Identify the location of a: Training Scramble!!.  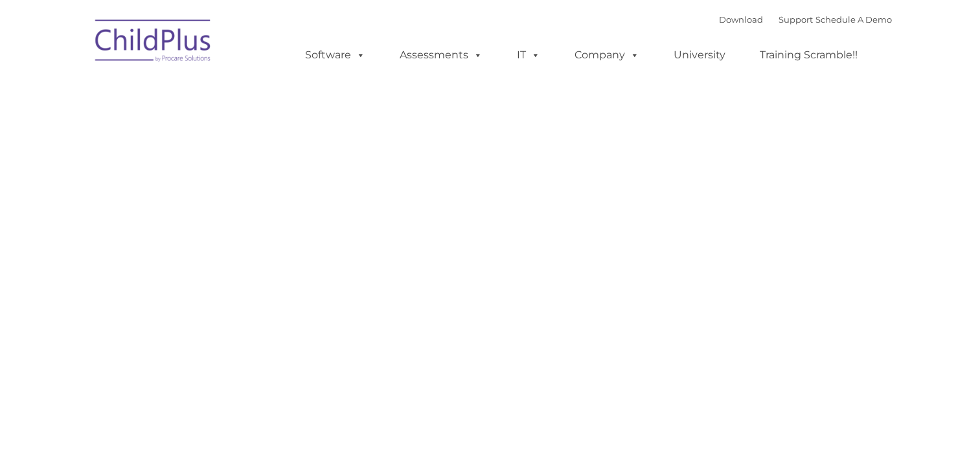
(808, 55).